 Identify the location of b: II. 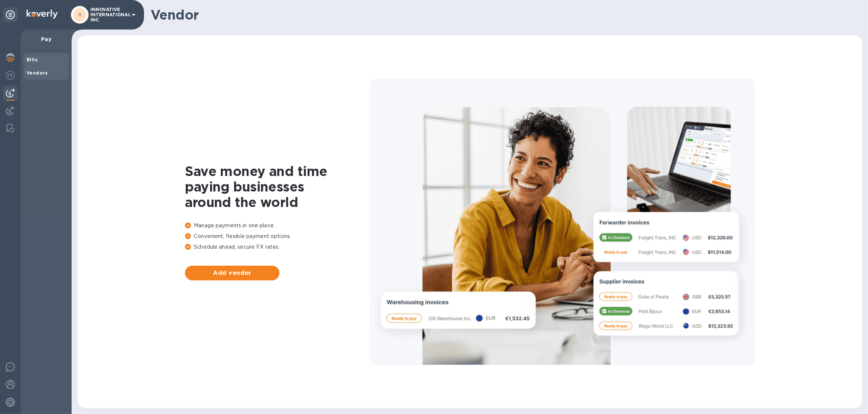
(79, 15).